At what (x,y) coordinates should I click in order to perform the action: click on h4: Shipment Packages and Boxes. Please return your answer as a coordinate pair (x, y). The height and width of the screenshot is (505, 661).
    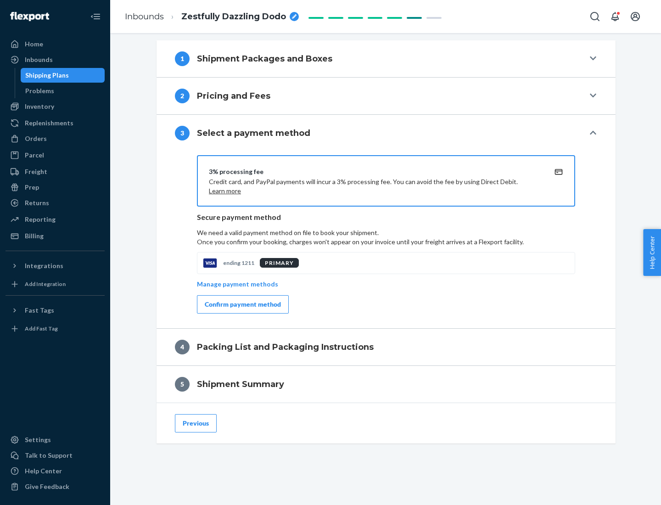
    Looking at the image, I should click on (265, 59).